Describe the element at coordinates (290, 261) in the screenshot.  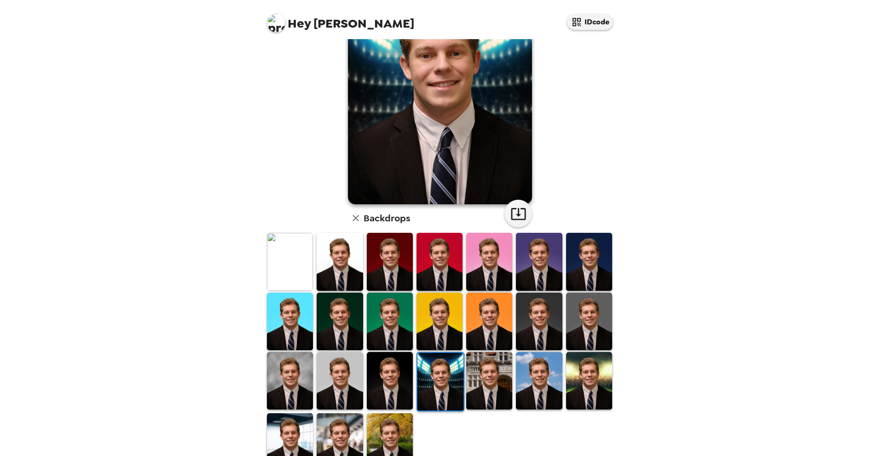
I see `img: Original` at that location.